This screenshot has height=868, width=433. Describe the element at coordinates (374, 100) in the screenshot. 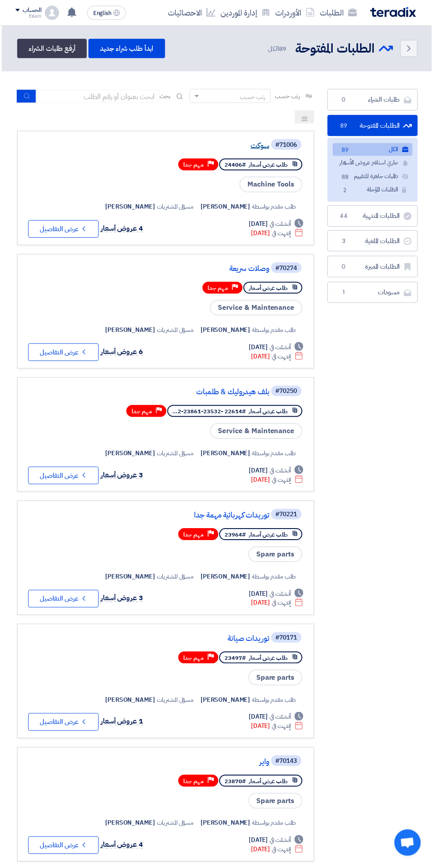

I see `a: طلبات الشراء0` at that location.